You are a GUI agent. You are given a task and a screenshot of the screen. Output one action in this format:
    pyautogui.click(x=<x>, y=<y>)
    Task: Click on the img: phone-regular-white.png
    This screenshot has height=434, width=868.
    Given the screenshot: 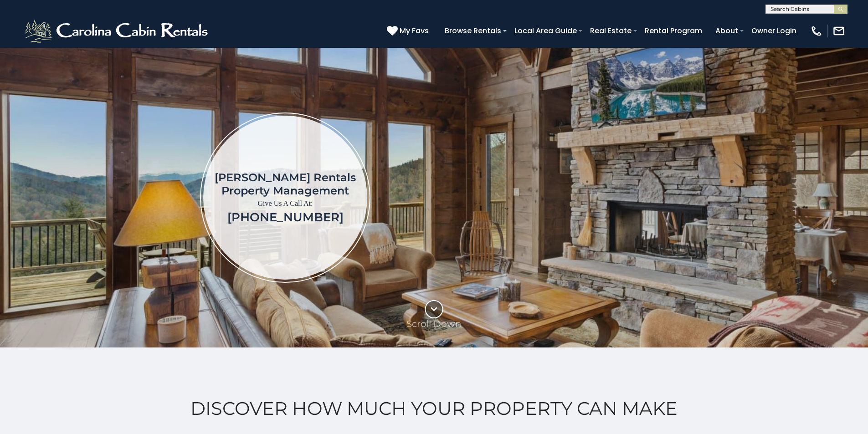 What is the action you would take?
    pyautogui.click(x=817, y=31)
    